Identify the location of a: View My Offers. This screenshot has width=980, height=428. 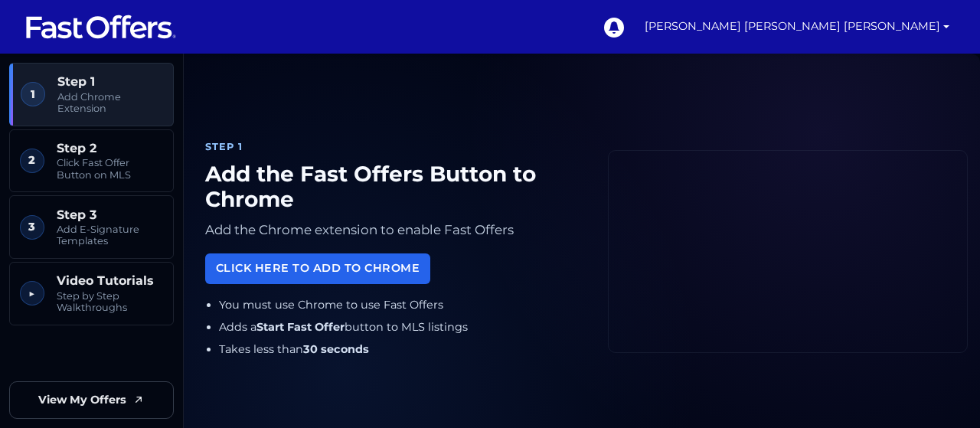
(91, 399).